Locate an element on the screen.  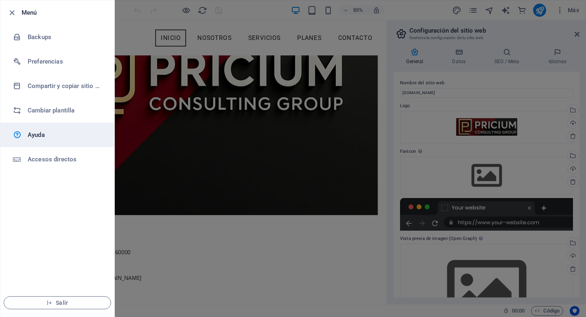
h6: Menú is located at coordinates (65, 13).